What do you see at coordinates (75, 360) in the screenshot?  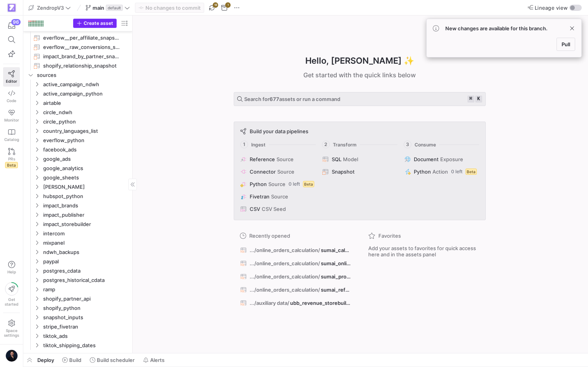 I see `span: Build` at bounding box center [75, 360].